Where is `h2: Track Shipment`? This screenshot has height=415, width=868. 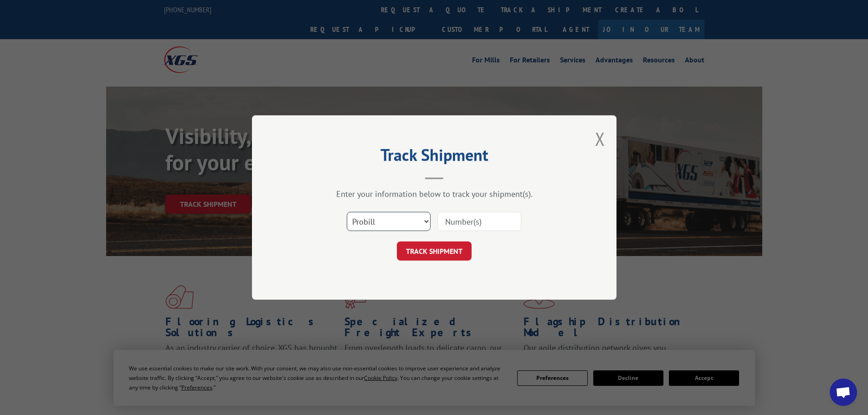
h2: Track Shipment is located at coordinates (434, 157).